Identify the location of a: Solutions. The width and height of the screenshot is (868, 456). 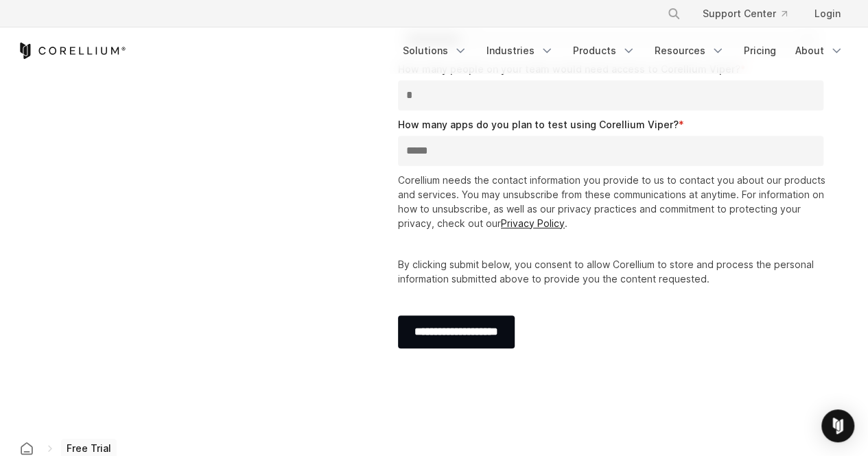
(435, 51).